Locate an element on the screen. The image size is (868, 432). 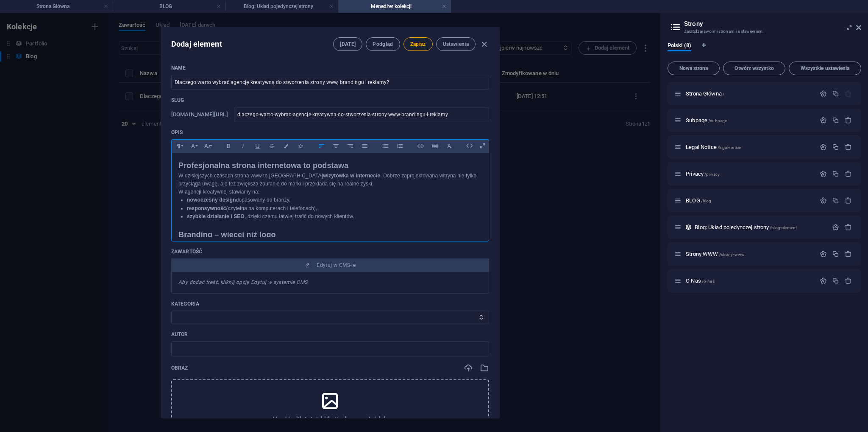
div: Legal Notice/legal-notice is located at coordinates (749, 146).